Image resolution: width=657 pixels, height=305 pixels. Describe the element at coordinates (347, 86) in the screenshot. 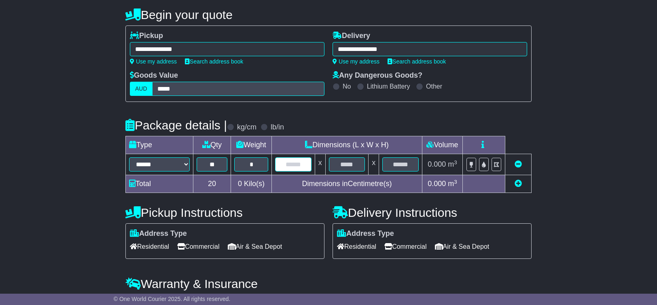

I see `label: No` at that location.